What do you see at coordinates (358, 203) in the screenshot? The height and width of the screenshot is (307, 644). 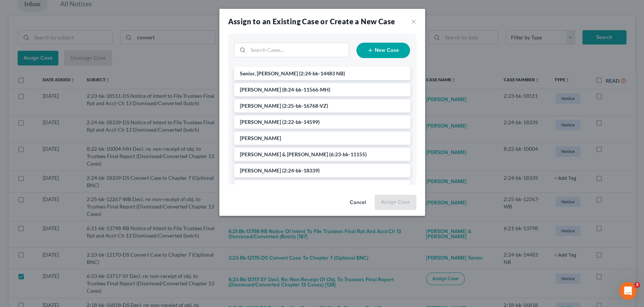 I see `button: Cancel` at bounding box center [358, 203].